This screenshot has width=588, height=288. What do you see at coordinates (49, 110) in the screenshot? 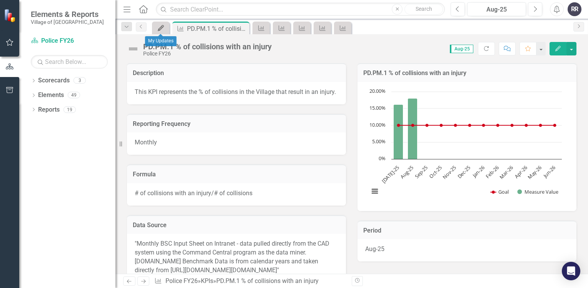
I see `a: Reports` at bounding box center [49, 110].